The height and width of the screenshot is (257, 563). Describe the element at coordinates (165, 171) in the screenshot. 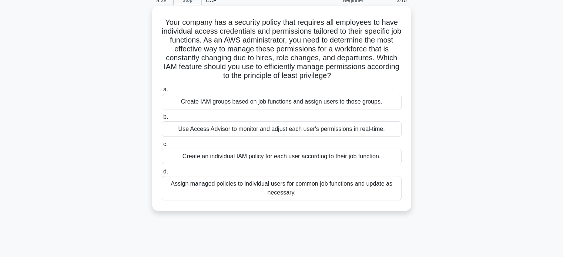

I see `span: d.` at that location.